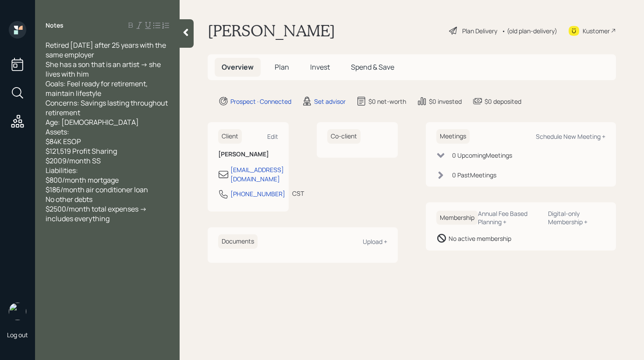  Describe the element at coordinates (320, 67) in the screenshot. I see `span: Invest` at that location.